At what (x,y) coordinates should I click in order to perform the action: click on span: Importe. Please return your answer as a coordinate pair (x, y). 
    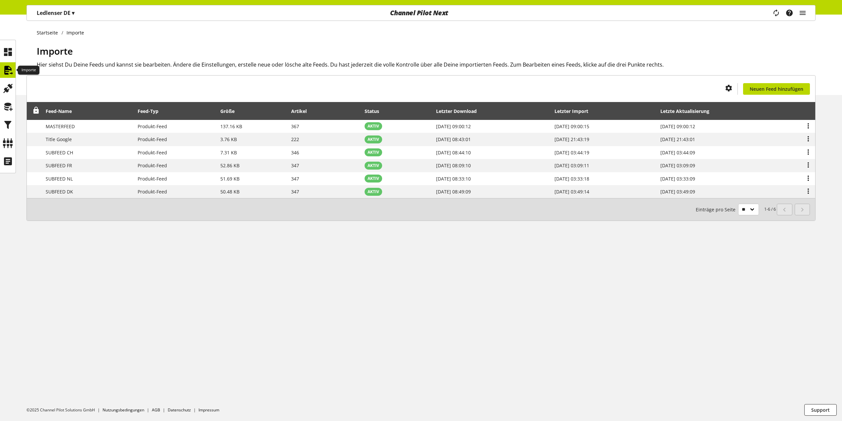
    Looking at the image, I should click on (55, 51).